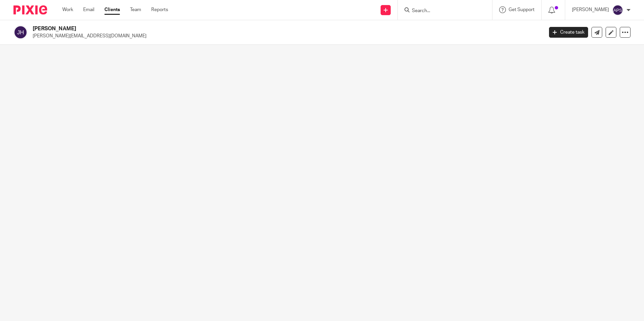 This screenshot has width=644, height=321. What do you see at coordinates (442, 11) in the screenshot?
I see `input: Search` at bounding box center [442, 11].